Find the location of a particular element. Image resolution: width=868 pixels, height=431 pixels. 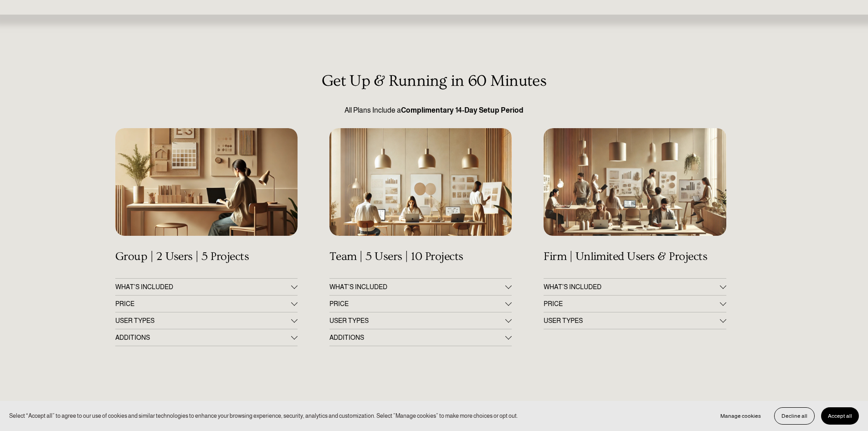

h4: Group | 2 Users | 5 Projects is located at coordinates (207, 256).